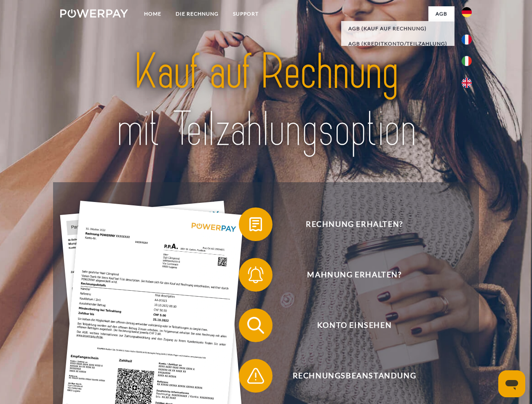 This screenshot has height=404, width=532. Describe the element at coordinates (246, 14) in the screenshot. I see `a: SUPPORT` at that location.